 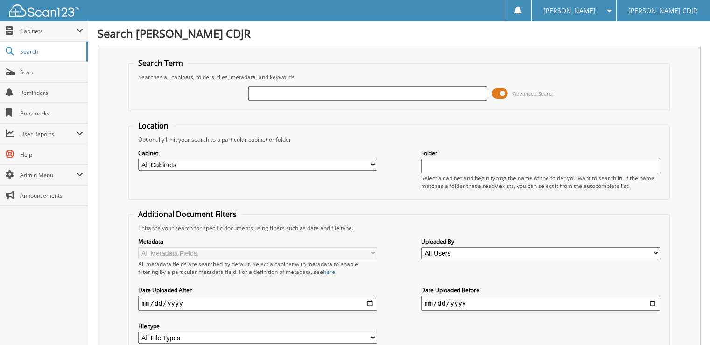 What do you see at coordinates (51, 195) in the screenshot?
I see `span: Announcements` at bounding box center [51, 195].